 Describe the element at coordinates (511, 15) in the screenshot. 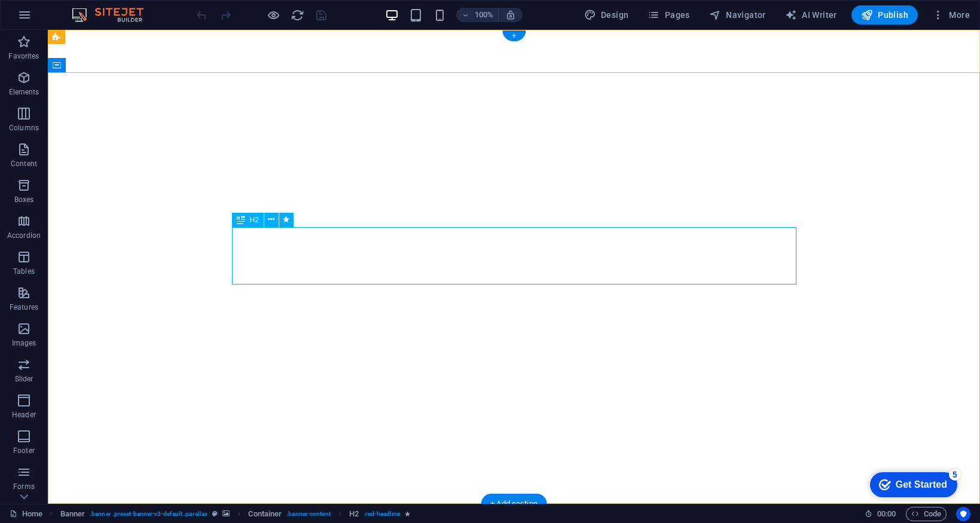

I see `i: On resize automatically adjust zoom level to fit chosen device.` at that location.